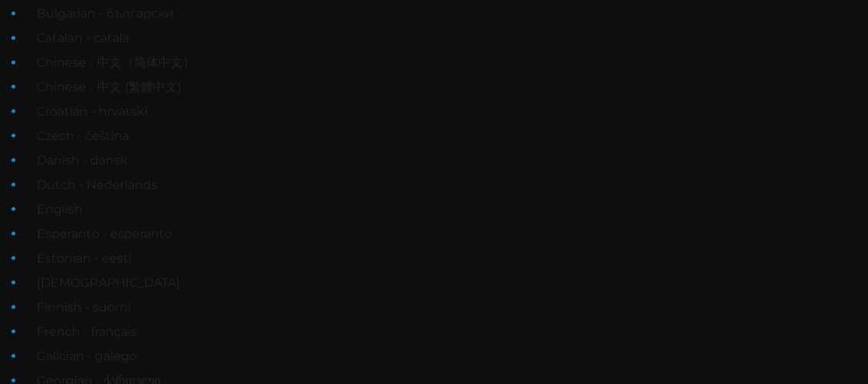 The image size is (868, 384). What do you see at coordinates (446, 88) in the screenshot?
I see `a: Chinese - 中文 (繁體中文)` at bounding box center [446, 88].